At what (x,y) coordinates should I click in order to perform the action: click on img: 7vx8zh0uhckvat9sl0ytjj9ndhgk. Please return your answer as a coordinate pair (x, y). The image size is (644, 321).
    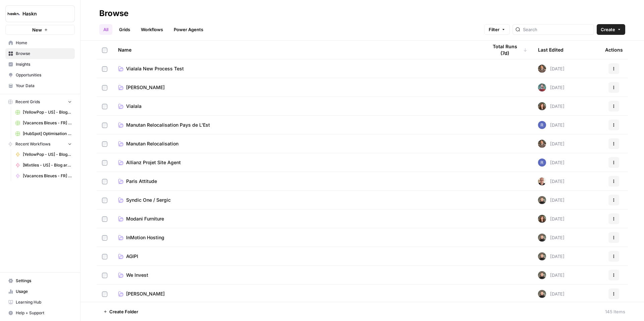
    Looking at the image, I should click on (542, 181).